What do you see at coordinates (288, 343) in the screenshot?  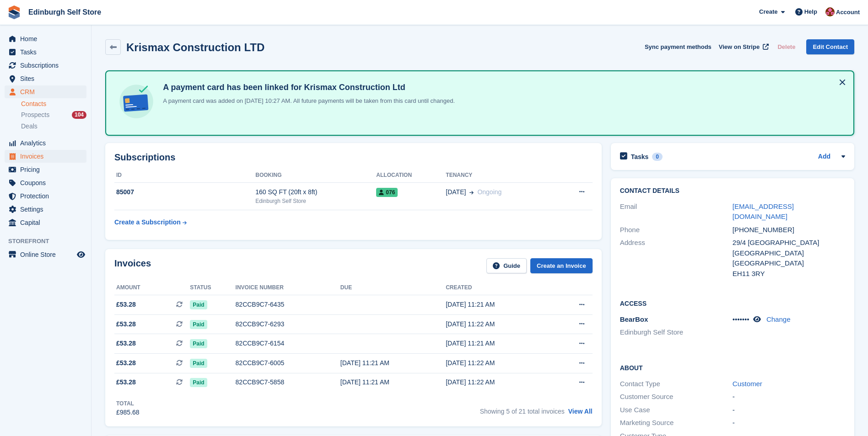 I see `div: 82CCB9C7-6154` at bounding box center [288, 343].